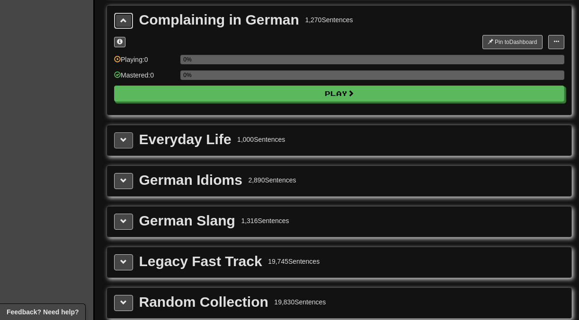 Image resolution: width=579 pixels, height=320 pixels. What do you see at coordinates (272, 180) in the screenshot?
I see `div: 2,890 Sentences` at bounding box center [272, 180].